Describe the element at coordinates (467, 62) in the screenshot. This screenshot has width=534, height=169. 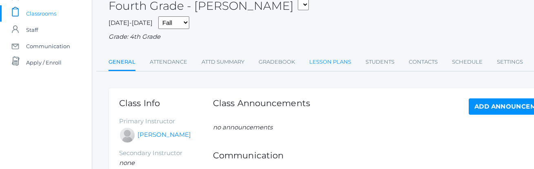
I see `a: Schedule` at that location.